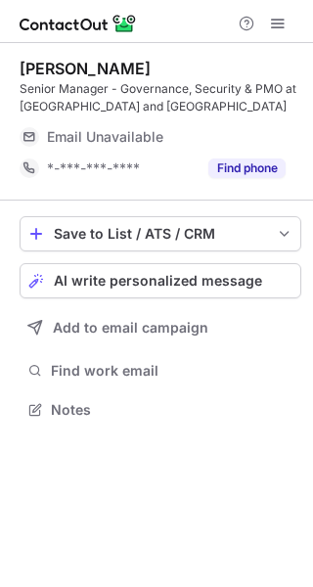 This screenshot has width=313, height=587. Describe the element at coordinates (160, 234) in the screenshot. I see `button: save-profile-one-click` at that location.